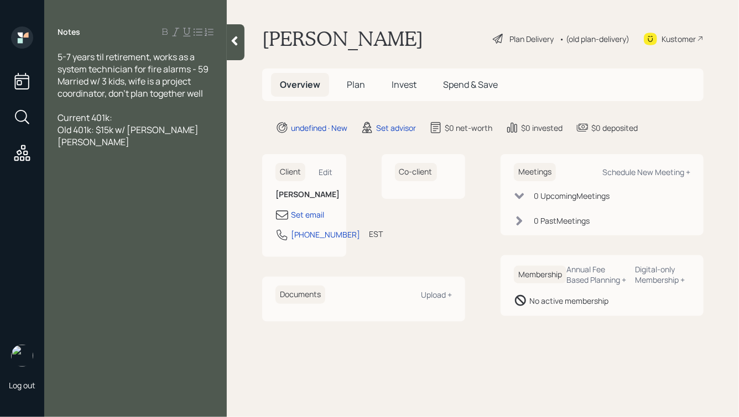 This screenshot has height=417, width=739. Describe the element at coordinates (307, 215) in the screenshot. I see `div: Set email` at that location.